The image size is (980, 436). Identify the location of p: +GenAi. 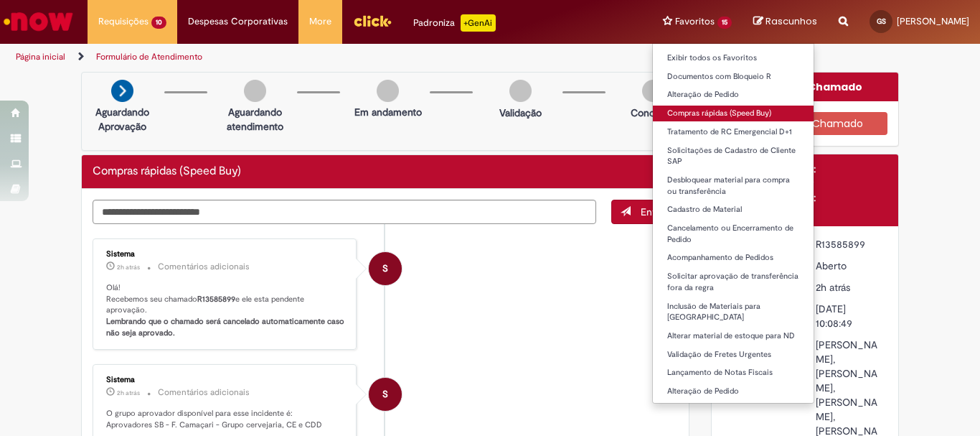
(477, 23).